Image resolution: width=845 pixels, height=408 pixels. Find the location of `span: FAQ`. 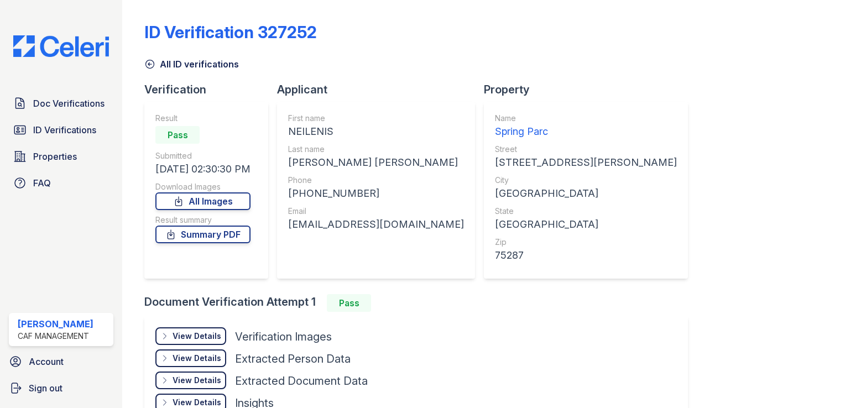

span: FAQ is located at coordinates (42, 183).